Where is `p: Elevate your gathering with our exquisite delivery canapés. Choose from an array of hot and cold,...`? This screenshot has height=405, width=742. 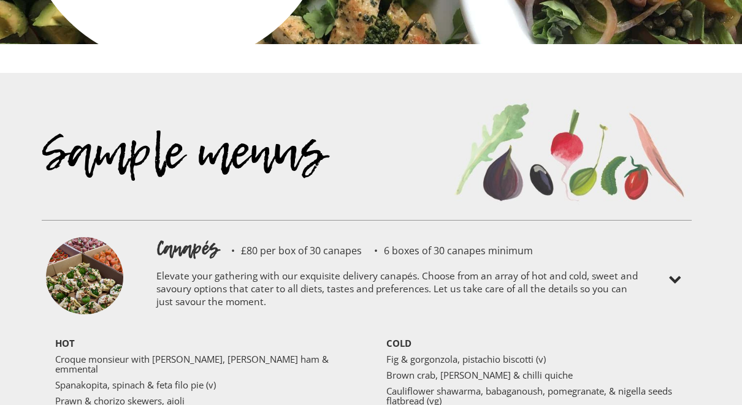
p: Elevate your gathering with our exquisite delivery canapés. Choose from an array of hot and cold,... is located at coordinates (398, 291).